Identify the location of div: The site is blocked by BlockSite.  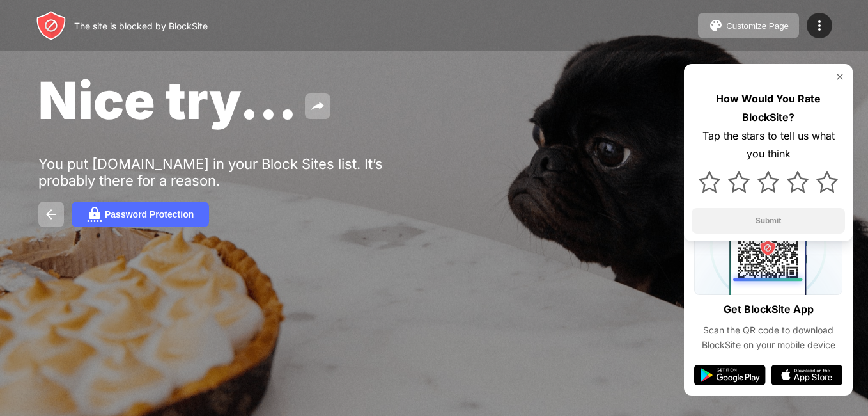
(141, 25).